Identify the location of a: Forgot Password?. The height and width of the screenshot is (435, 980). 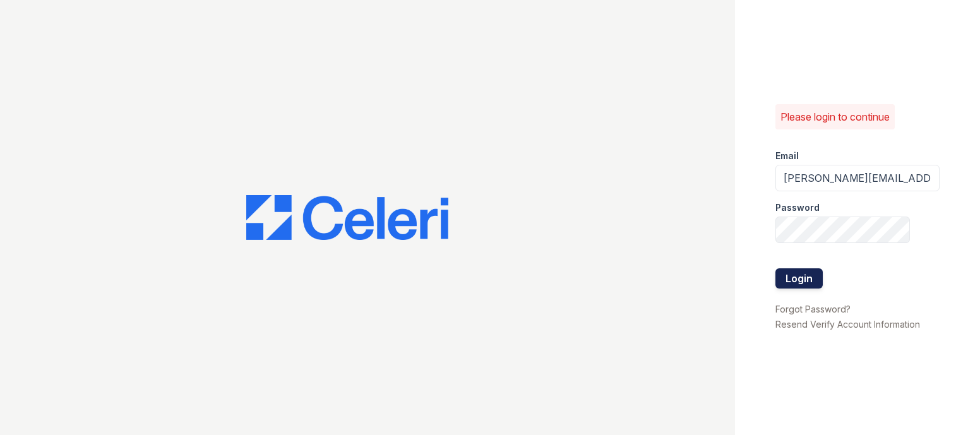
(813, 309).